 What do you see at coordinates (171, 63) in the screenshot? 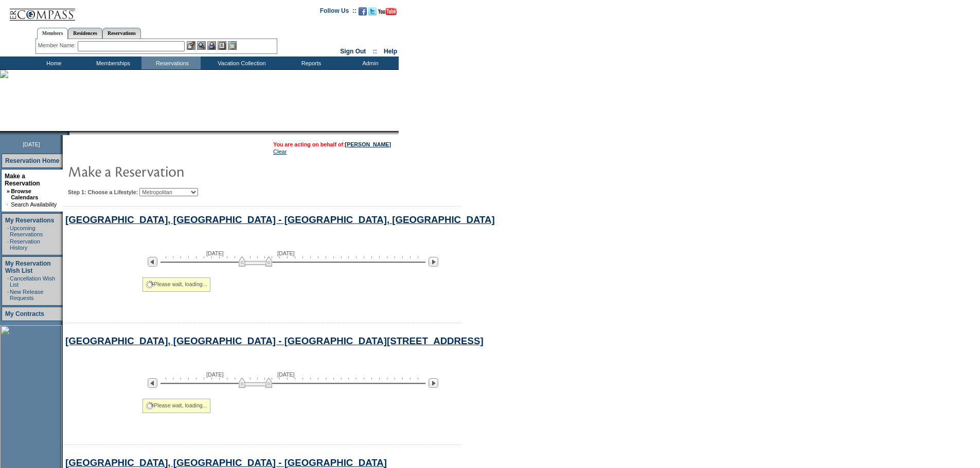
I see `td: Reservations` at bounding box center [171, 63].